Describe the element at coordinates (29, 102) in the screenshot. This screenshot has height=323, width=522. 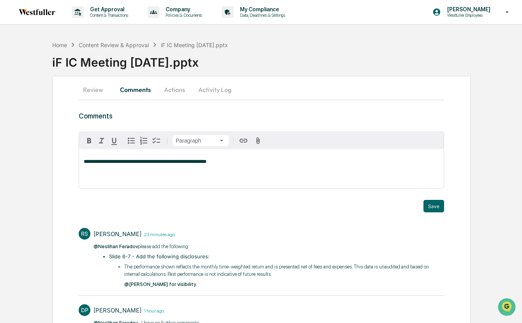
I see `a: 🖐️Preclearance` at that location.